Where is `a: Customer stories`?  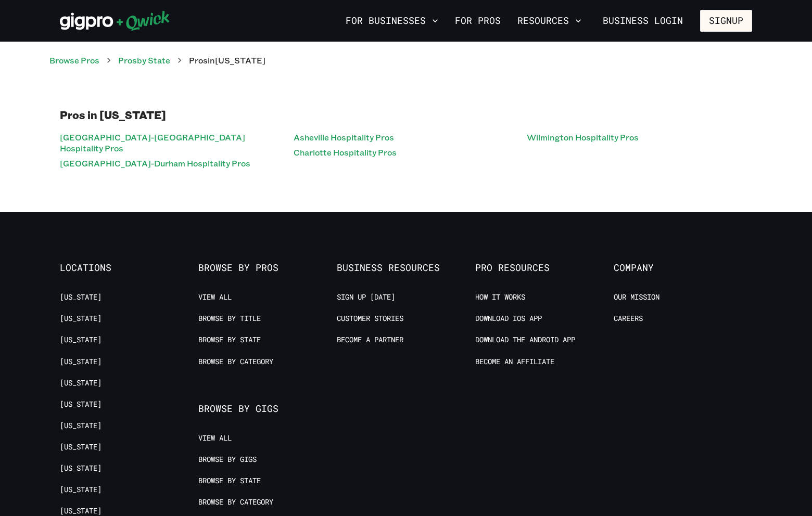 a: Customer stories is located at coordinates (370, 318).